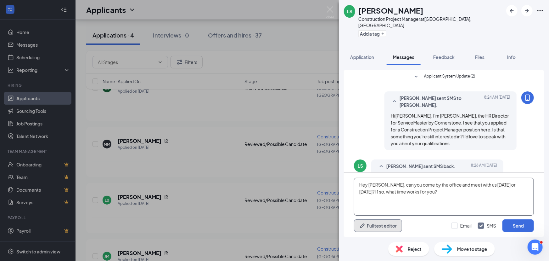 The width and height of the screenshot is (549, 261). I want to click on button: Send, so click(518, 225).